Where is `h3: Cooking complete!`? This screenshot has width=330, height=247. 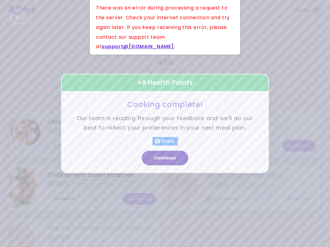
h3: Cooking complete! is located at coordinates (165, 104).